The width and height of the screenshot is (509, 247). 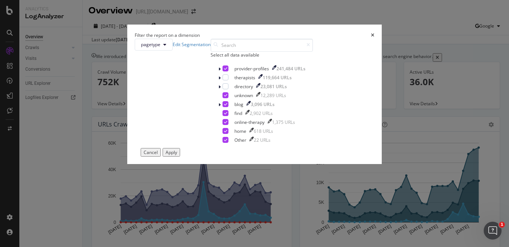 What do you see at coordinates (238, 113) in the screenshot?
I see `div: find` at bounding box center [238, 113].